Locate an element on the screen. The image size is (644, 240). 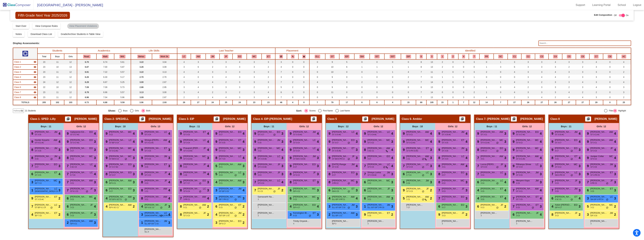
th: Last Teacher is located at coordinates (226, 50).